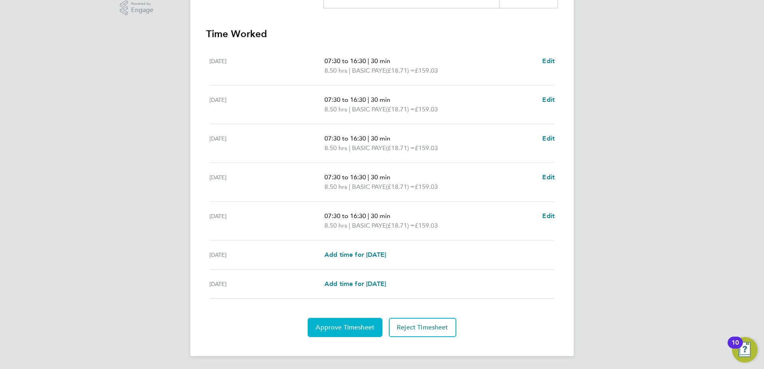  I want to click on span: Powered by, so click(142, 4).